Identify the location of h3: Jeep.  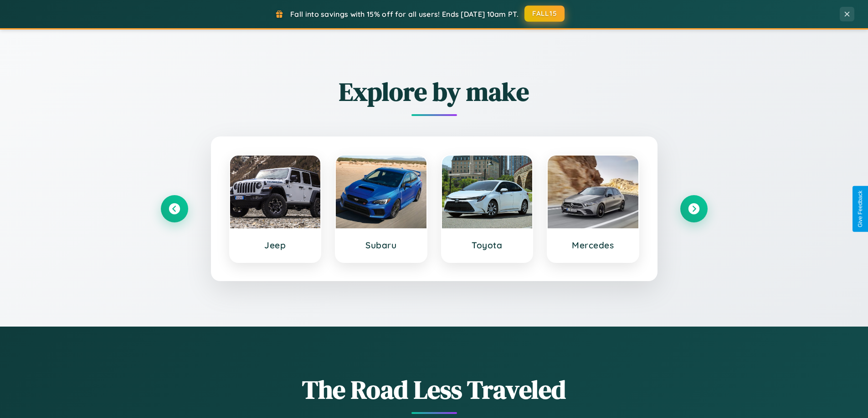
(276, 245).